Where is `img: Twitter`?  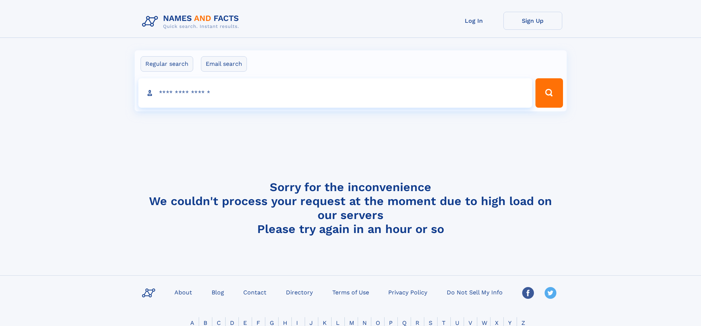 img: Twitter is located at coordinates (551, 293).